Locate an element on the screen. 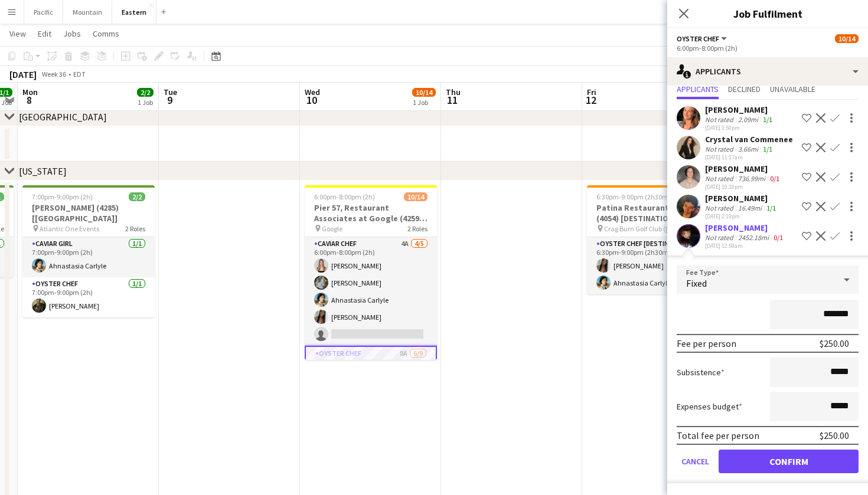 The width and height of the screenshot is (868, 495). button: Cancel is located at coordinates (695, 462).